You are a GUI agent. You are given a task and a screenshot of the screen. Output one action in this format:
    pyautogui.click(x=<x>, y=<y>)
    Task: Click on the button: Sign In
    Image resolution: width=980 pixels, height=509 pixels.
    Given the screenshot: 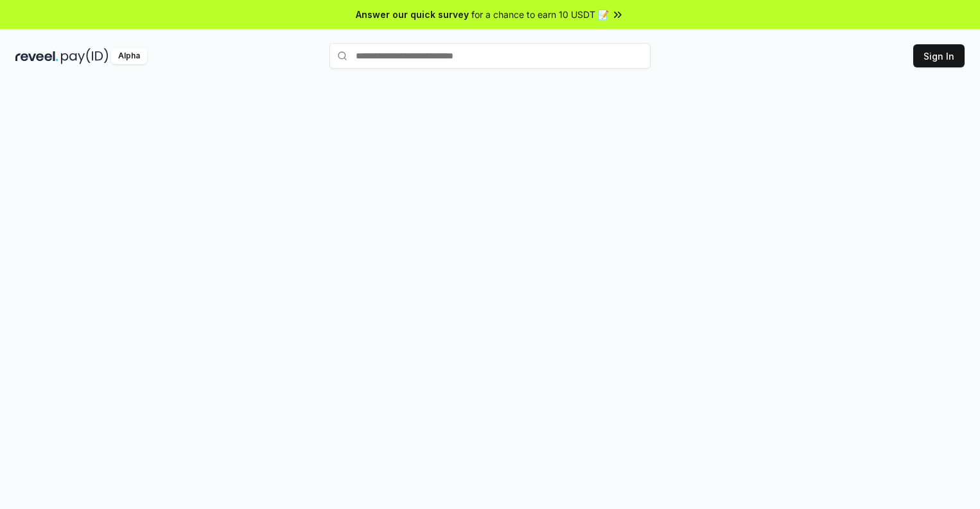 What is the action you would take?
    pyautogui.click(x=938, y=56)
    